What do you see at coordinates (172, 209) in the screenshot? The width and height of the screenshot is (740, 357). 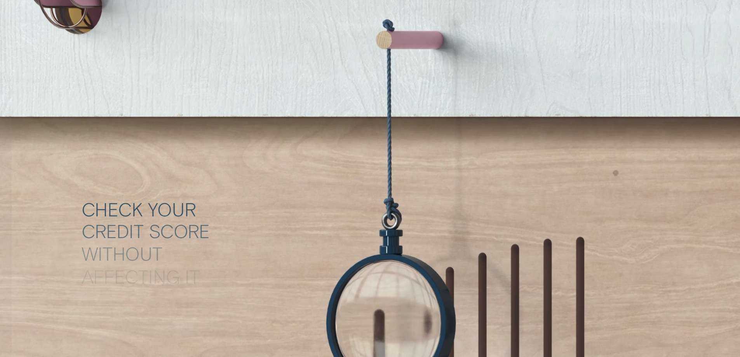 I see `div: your` at bounding box center [172, 209].